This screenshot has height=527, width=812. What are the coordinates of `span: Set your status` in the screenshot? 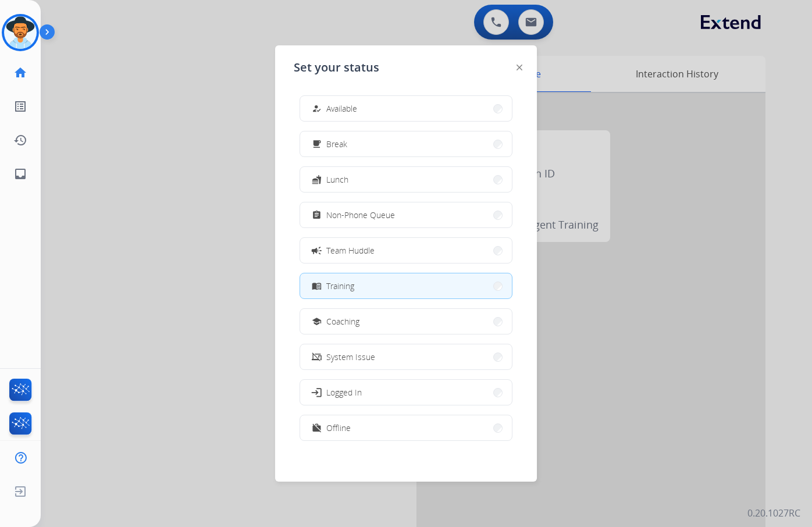 It's located at (336, 67).